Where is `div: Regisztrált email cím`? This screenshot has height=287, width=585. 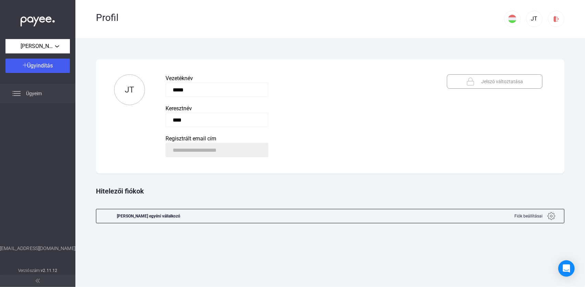
div: Regisztrált email cím is located at coordinates (296, 139).